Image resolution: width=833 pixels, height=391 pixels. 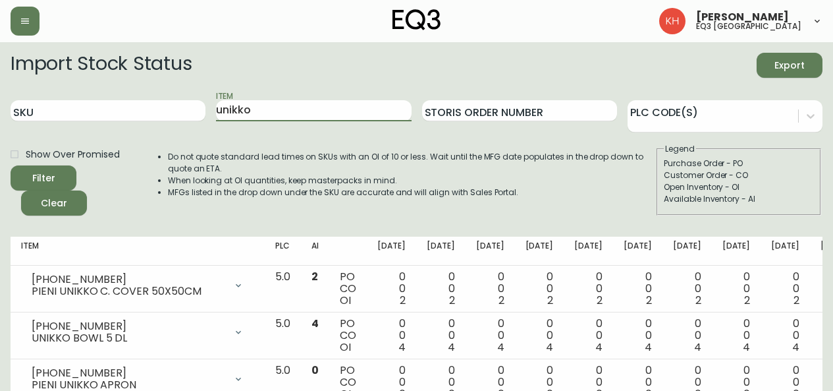 What do you see at coordinates (54, 203) in the screenshot?
I see `span: Clear` at bounding box center [54, 203].